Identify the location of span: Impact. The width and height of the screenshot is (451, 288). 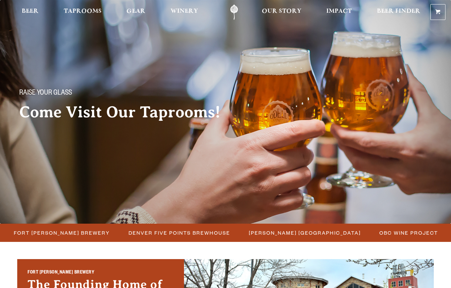
(339, 11).